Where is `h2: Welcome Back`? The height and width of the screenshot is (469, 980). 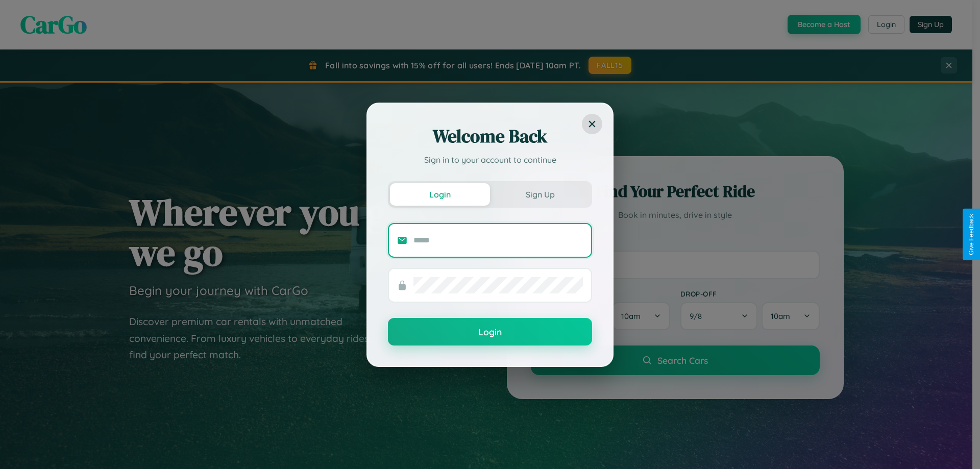 h2: Welcome Back is located at coordinates (490, 137).